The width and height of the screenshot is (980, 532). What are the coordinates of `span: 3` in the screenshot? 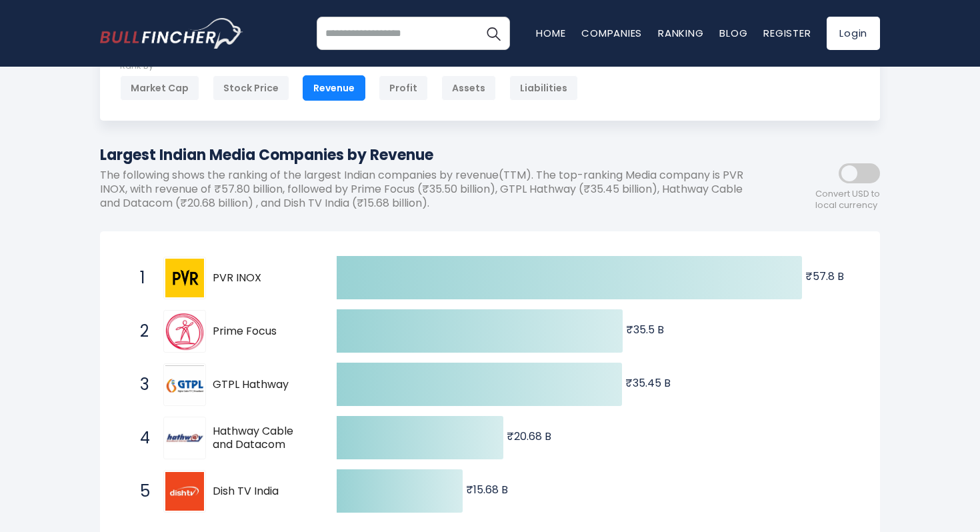 It's located at (140, 385).